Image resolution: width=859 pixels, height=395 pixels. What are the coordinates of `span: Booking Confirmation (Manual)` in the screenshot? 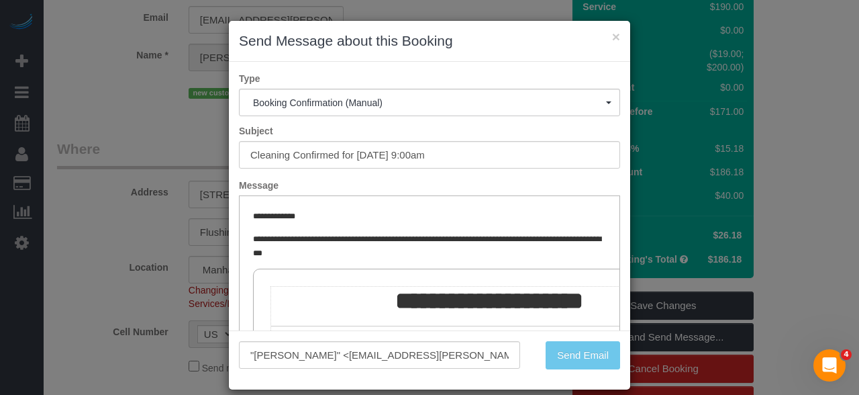 It's located at (430, 103).